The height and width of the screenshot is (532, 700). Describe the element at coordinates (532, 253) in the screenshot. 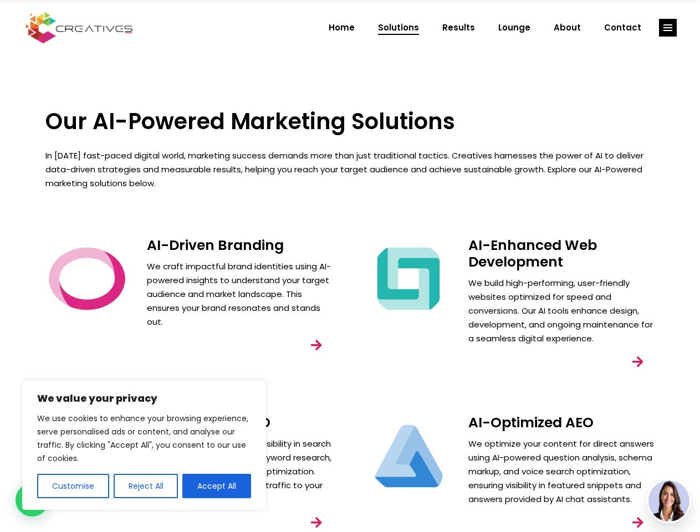

I see `a: AI-Enhanced Web Development` at that location.